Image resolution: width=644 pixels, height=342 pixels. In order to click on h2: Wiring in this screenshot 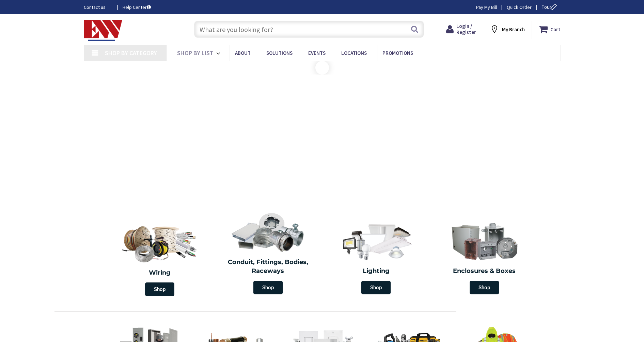, I will do `click(160, 273)`.